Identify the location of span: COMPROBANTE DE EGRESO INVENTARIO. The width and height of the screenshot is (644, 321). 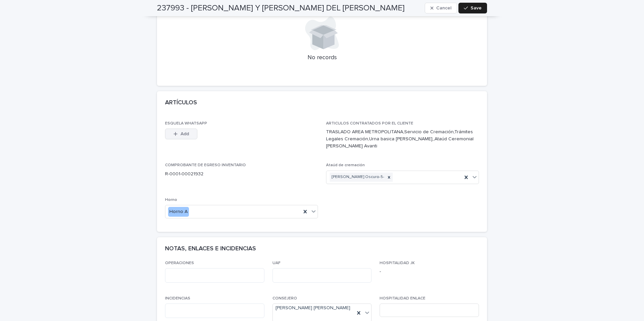
(205, 165).